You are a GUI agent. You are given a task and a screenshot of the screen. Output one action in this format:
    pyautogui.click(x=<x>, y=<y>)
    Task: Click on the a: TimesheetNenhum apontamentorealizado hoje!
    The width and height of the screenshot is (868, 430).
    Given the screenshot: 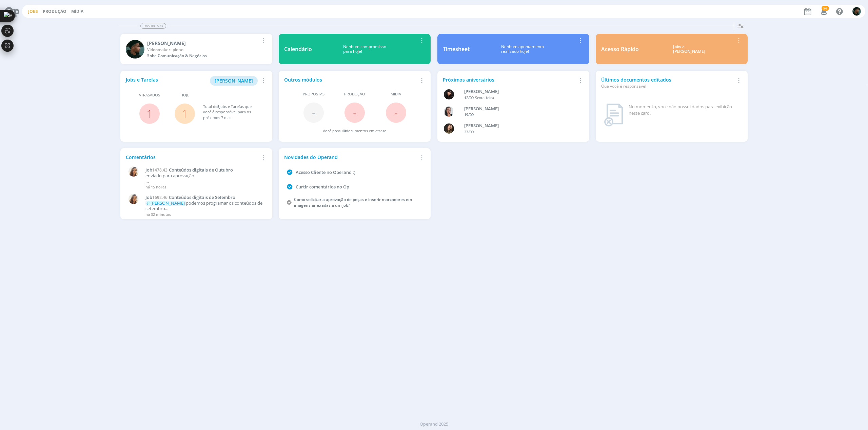 What is the action you would take?
    pyautogui.click(x=513, y=49)
    